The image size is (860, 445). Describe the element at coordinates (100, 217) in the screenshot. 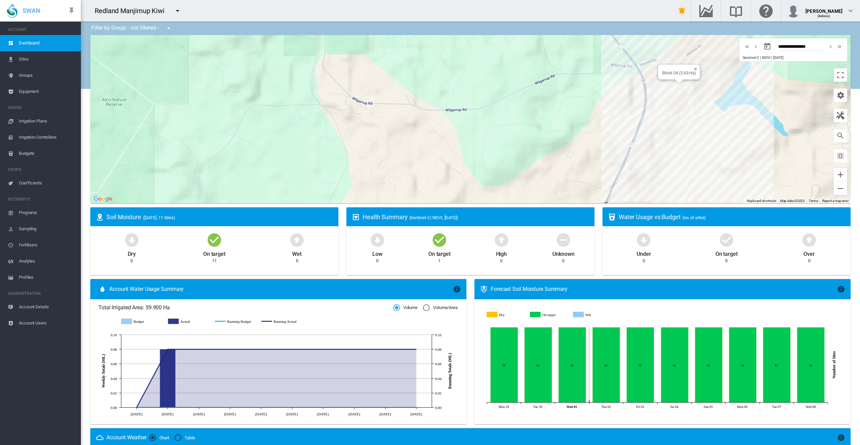

I see `md-icon: icon-map-marker-radius` at that location.